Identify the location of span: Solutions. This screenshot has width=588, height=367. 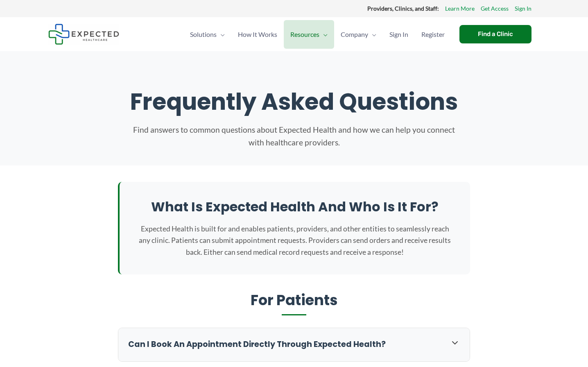
(203, 35).